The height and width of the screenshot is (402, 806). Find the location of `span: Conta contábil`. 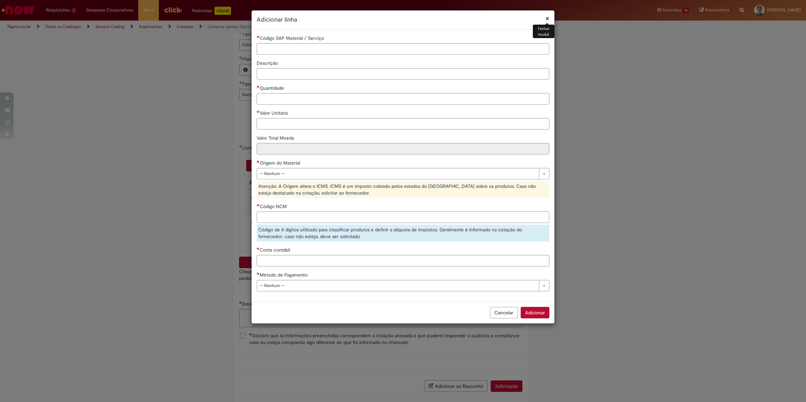

span: Conta contábil is located at coordinates (275, 250).